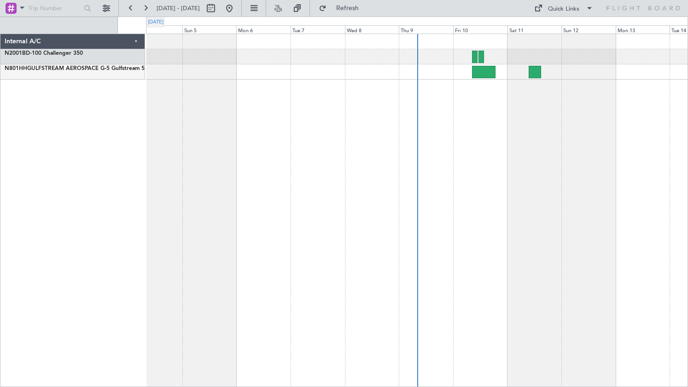  Describe the element at coordinates (54, 8) in the screenshot. I see `input: Trip Number` at that location.